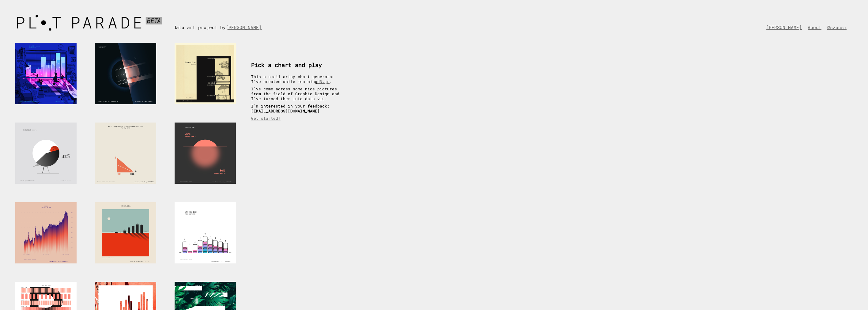  What do you see at coordinates (324, 82) in the screenshot?
I see `a: d3.js` at bounding box center [324, 82].